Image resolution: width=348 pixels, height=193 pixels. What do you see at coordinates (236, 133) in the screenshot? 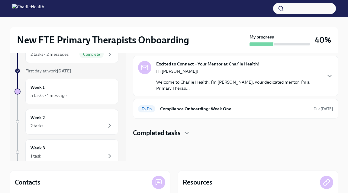
I see `div: Completed tasks` at bounding box center [236, 133].